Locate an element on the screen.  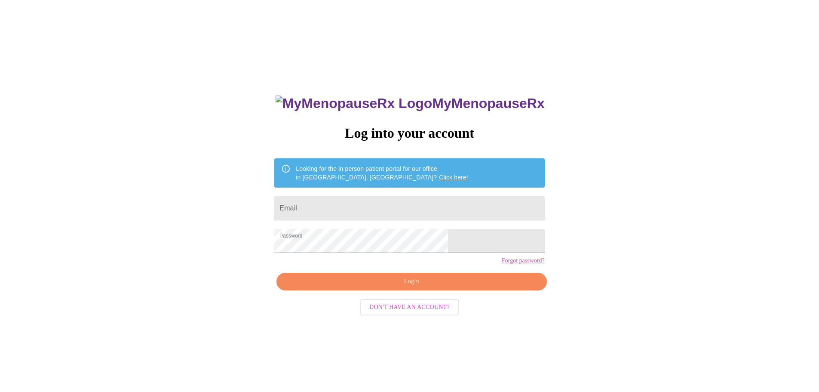
span: Login is located at coordinates (412, 281).